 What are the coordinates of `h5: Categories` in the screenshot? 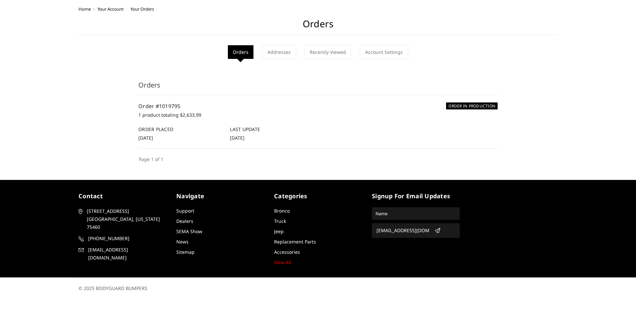 It's located at (318, 196).